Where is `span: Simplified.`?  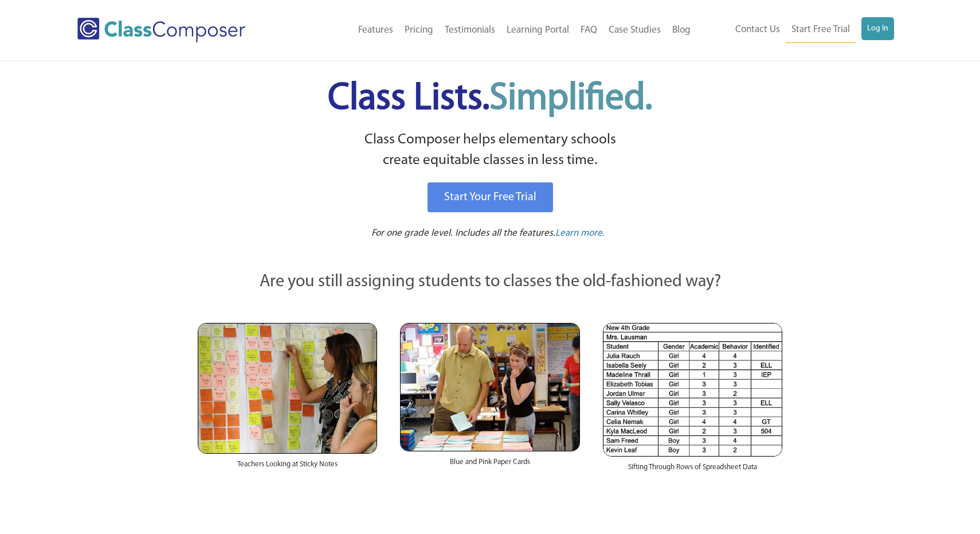 span: Simplified. is located at coordinates (570, 99).